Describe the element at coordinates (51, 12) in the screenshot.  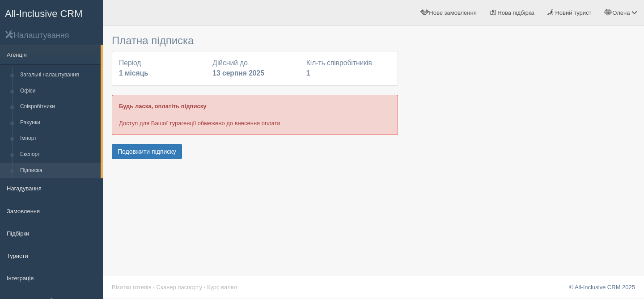
I see `a: All-Inclusive CRM` at that location.